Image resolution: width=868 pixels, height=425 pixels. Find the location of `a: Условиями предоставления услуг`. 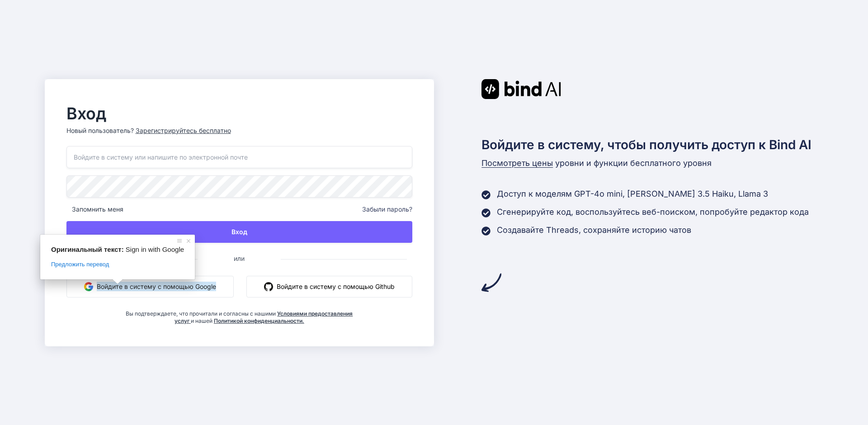

a: Условиями предоставления услуг is located at coordinates (264, 317).